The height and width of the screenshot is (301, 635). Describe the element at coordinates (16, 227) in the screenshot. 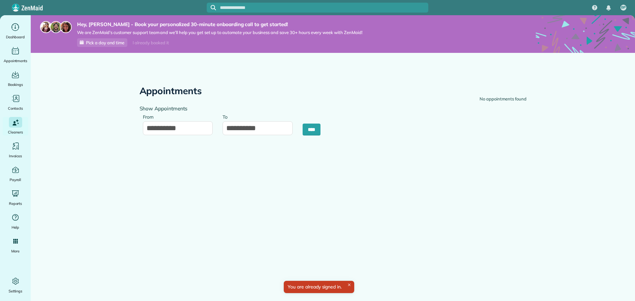

I see `span: Help` at that location.